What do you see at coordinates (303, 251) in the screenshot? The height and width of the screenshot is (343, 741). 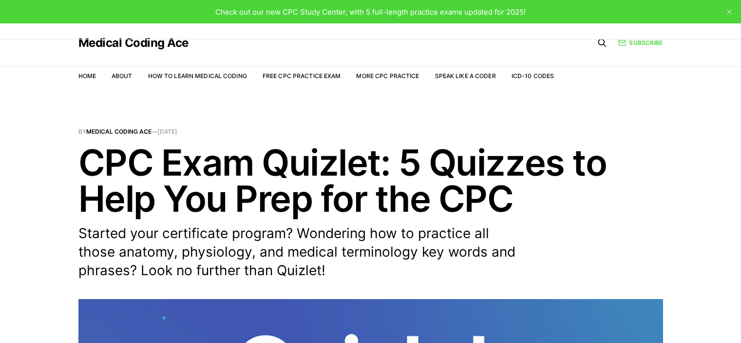 I see `p: Started your certificate program? Wondering how to practice all those anatomy, physiology, and me...` at bounding box center [303, 251].